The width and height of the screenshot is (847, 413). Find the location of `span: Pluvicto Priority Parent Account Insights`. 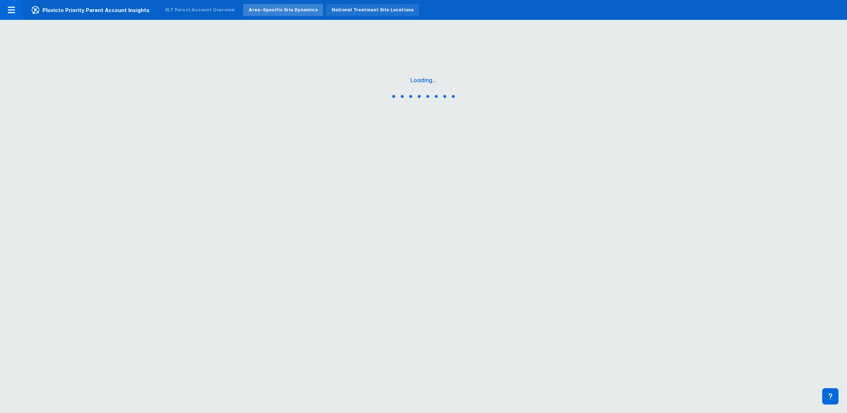

span: Pluvicto Priority Parent Account Insights is located at coordinates (90, 10).